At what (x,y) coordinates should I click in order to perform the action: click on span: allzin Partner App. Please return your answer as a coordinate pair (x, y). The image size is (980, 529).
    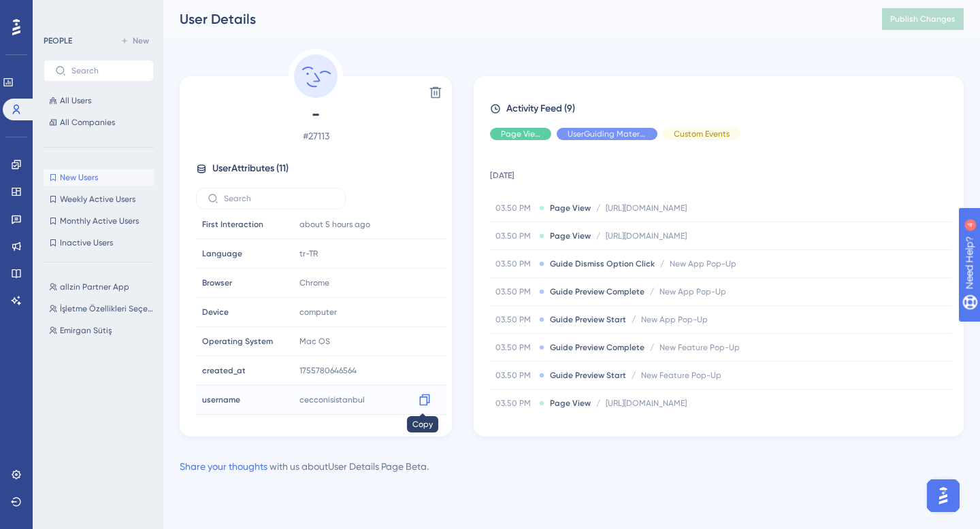
    Looking at the image, I should click on (95, 287).